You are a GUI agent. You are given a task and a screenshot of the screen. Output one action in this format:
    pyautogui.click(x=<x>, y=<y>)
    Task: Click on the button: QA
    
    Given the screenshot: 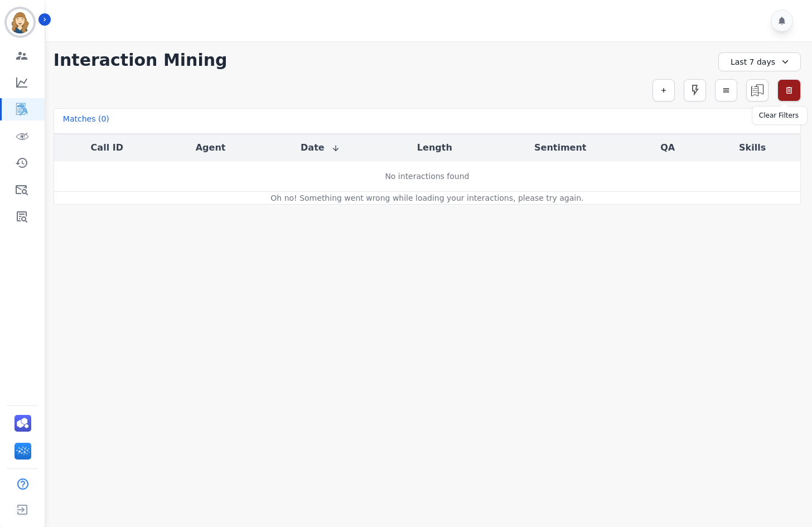 What is the action you would take?
    pyautogui.click(x=668, y=147)
    